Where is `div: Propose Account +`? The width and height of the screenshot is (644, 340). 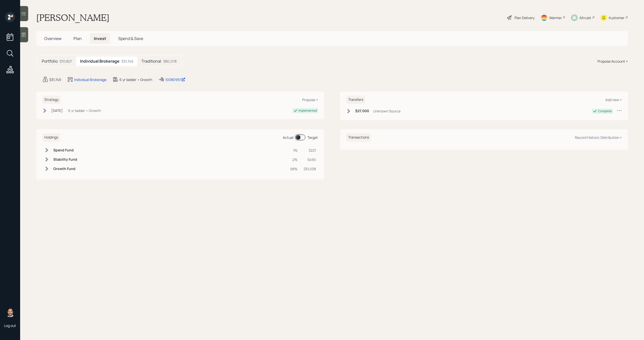 div: Propose Account + is located at coordinates (613, 61).